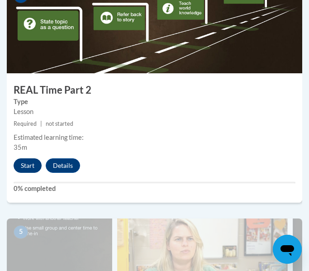 The image size is (309, 271). I want to click on span: not started, so click(59, 123).